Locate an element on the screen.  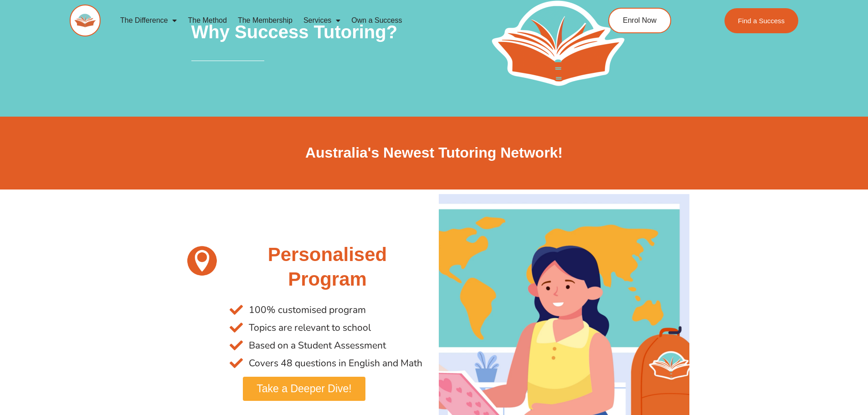
a: The Method is located at coordinates (207, 21).